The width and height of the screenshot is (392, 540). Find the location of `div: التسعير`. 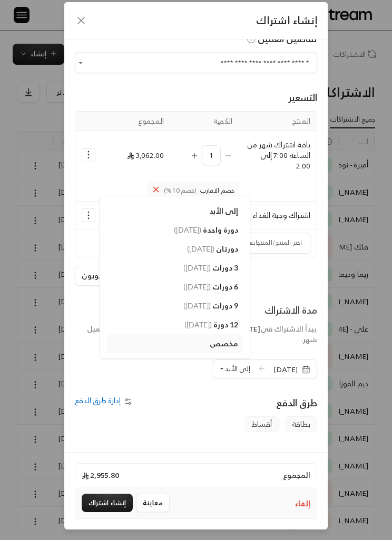

div: التسعير is located at coordinates (196, 97).